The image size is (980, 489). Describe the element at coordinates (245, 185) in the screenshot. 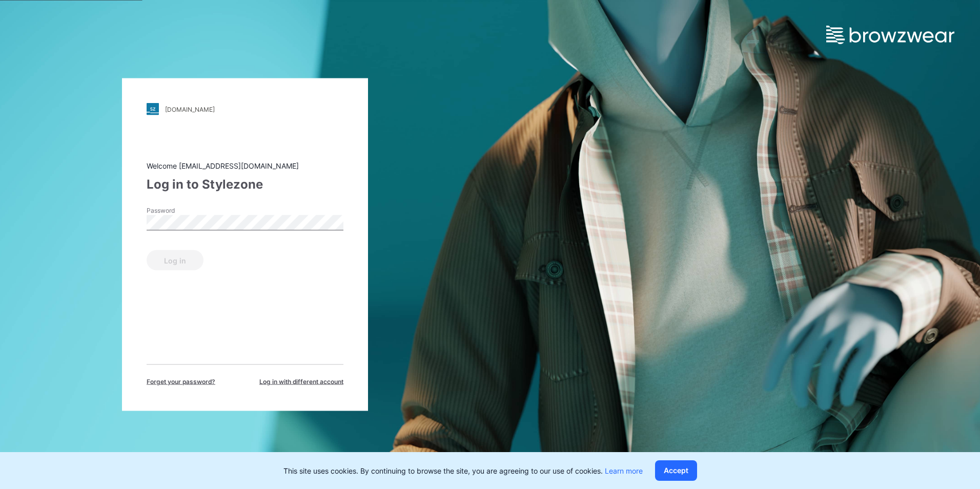

I see `div: Log in to Stylezone` at that location.